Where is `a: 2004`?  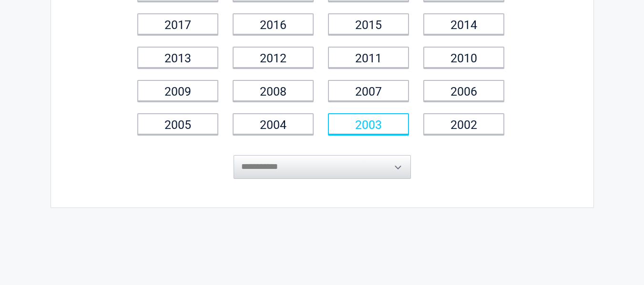 a: 2004 is located at coordinates (273, 124).